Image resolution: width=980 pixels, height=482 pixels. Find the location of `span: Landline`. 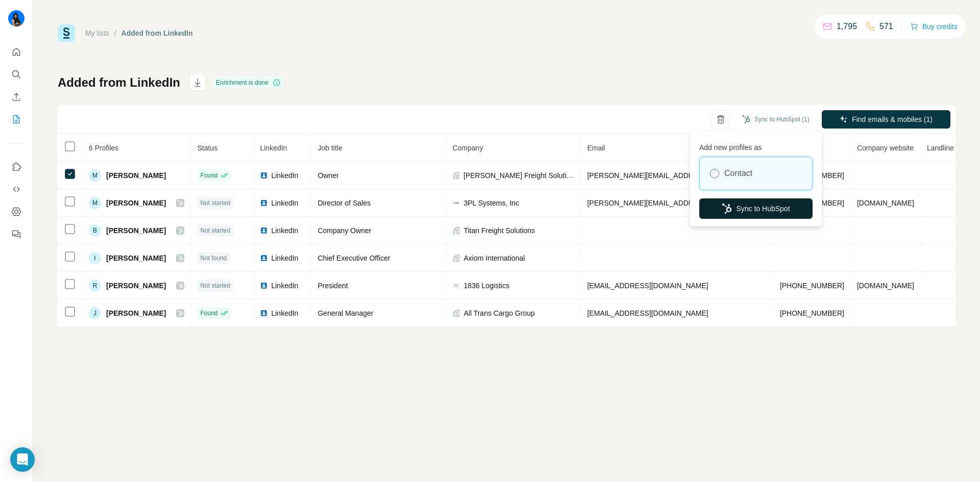

span: Landline is located at coordinates (941, 148).